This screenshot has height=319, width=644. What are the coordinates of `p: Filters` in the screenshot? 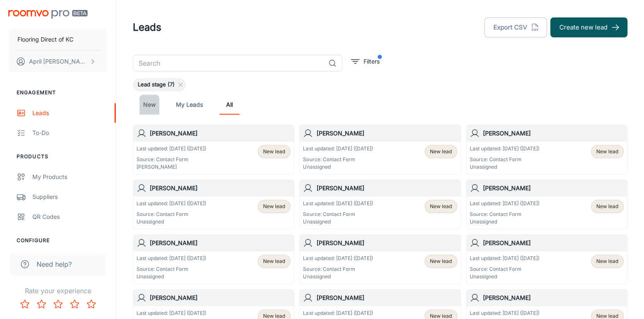 It's located at (372, 61).